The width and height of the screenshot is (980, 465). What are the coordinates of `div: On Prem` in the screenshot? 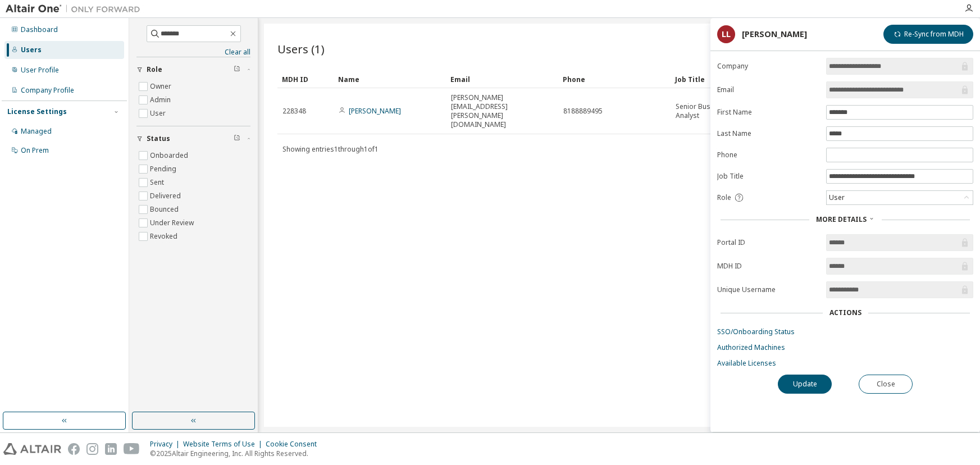 It's located at (35, 151).